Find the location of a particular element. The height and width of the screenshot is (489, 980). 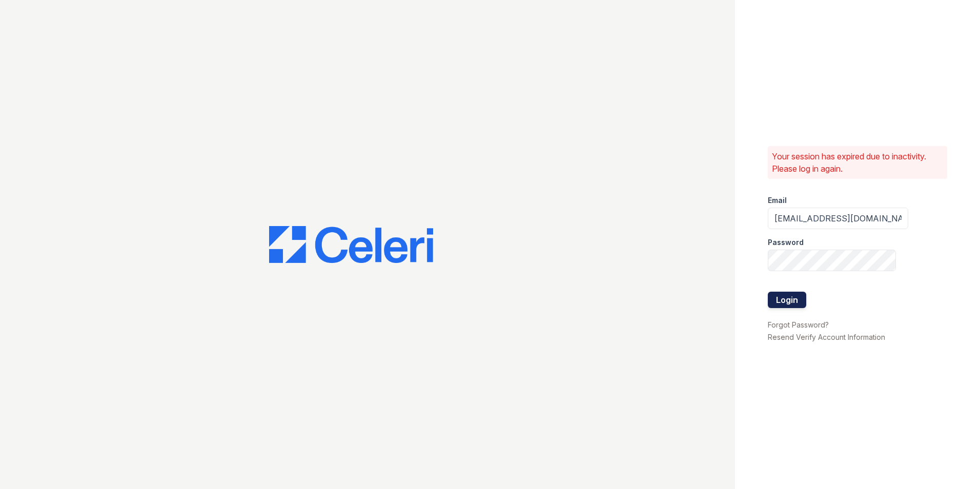

a: Forgot Password? is located at coordinates (799, 325).